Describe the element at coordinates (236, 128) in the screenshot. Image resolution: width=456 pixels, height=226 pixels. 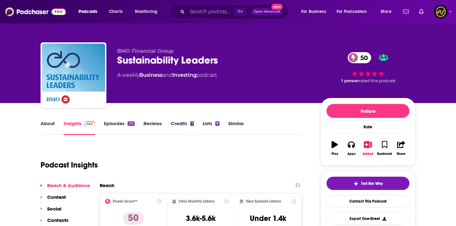
I see `a: Similar` at that location.